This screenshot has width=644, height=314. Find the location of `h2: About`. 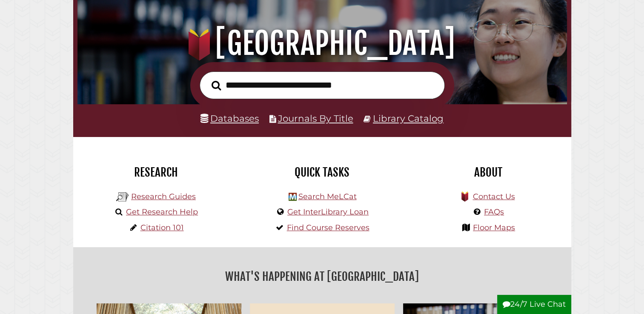

h2: About is located at coordinates (488, 172).